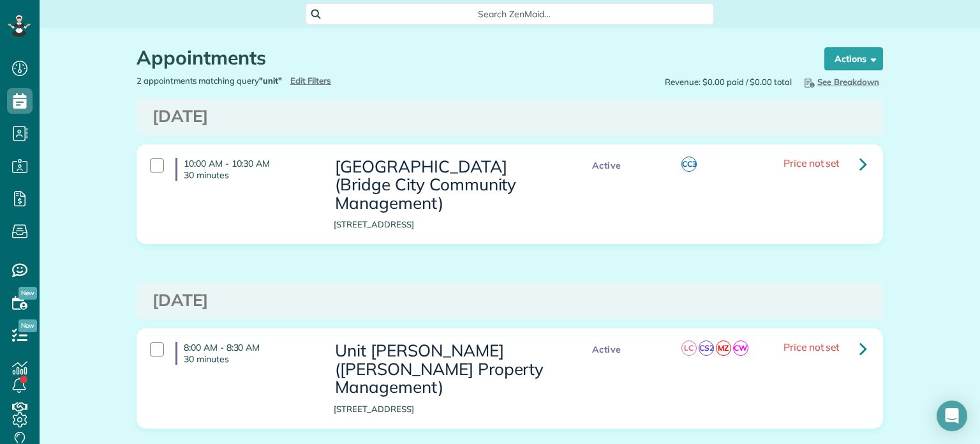 Image resolution: width=980 pixels, height=444 pixels. Describe the element at coordinates (840, 82) in the screenshot. I see `button: See Breakdown` at that location.